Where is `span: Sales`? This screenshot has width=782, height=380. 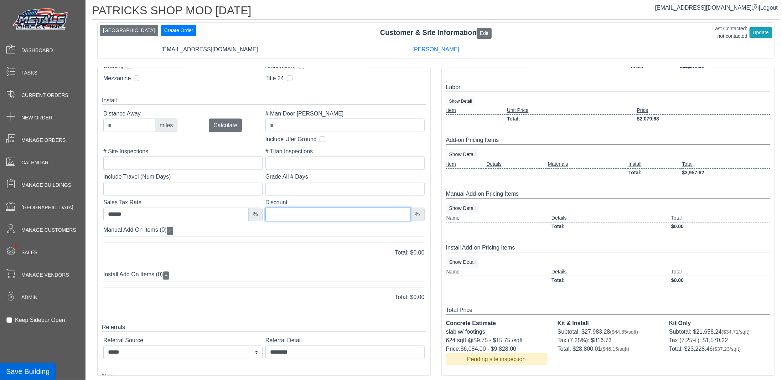
span: Sales is located at coordinates (29, 252).